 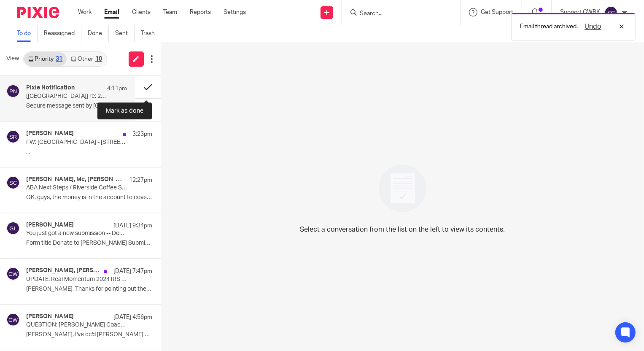 I want to click on p: UPDATE: Real Momentum 2024 IRS 990, so click(x=76, y=279).